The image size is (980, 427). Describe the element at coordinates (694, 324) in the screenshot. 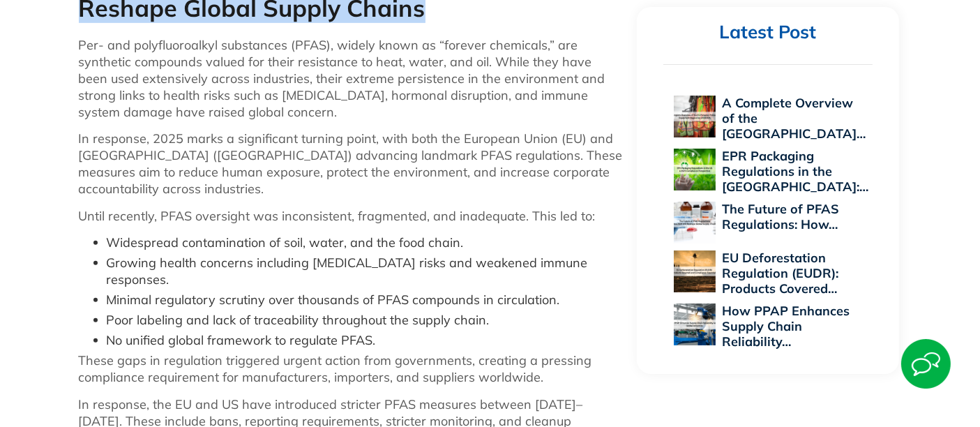

I see `img: How PPAP Enhances Supply Chain Reliability Across Global Industries` at that location.